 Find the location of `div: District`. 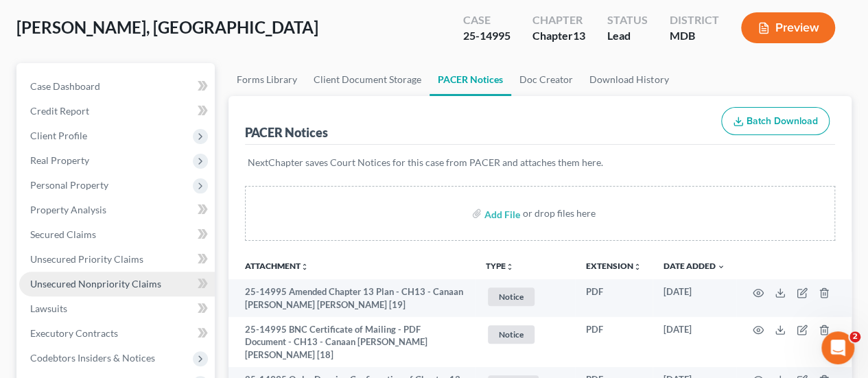

div: District is located at coordinates (694, 20).